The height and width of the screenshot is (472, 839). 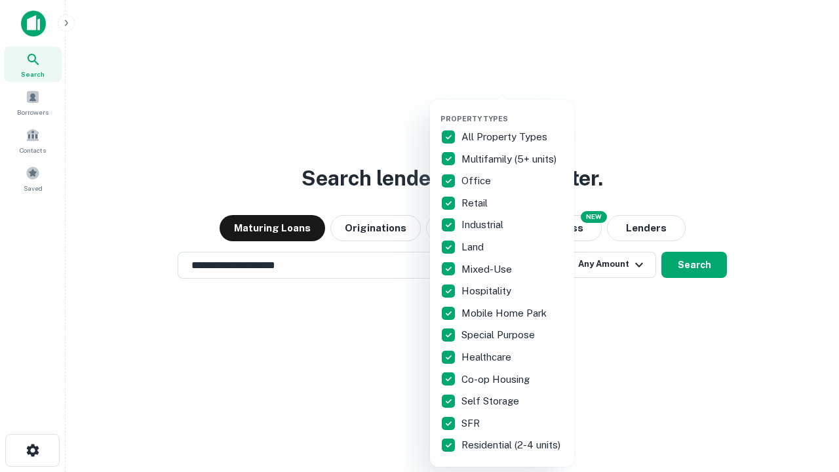 What do you see at coordinates (506, 137) in the screenshot?
I see `p: All Property Types` at bounding box center [506, 137].